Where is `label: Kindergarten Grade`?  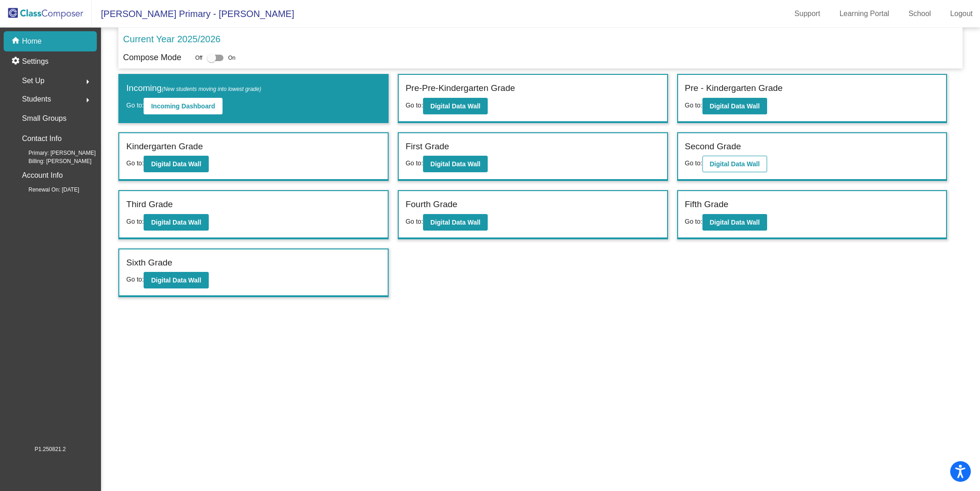 label: Kindergarten Grade is located at coordinates (164, 146).